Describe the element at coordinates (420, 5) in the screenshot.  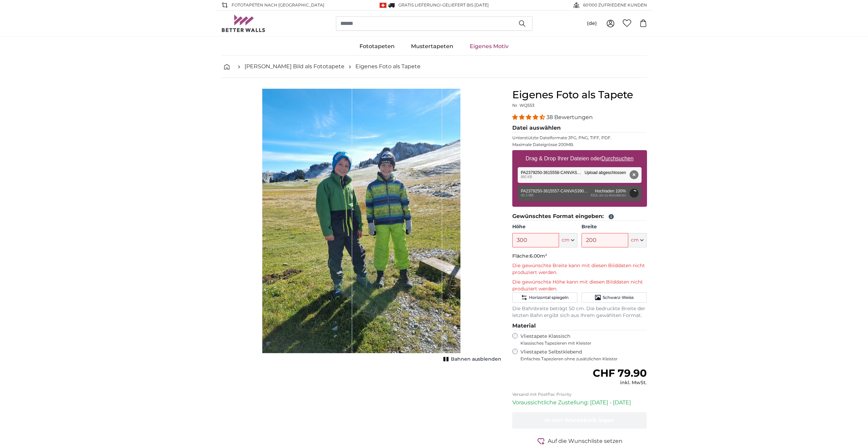
I see `span: GRATIS Lieferung!` at that location.